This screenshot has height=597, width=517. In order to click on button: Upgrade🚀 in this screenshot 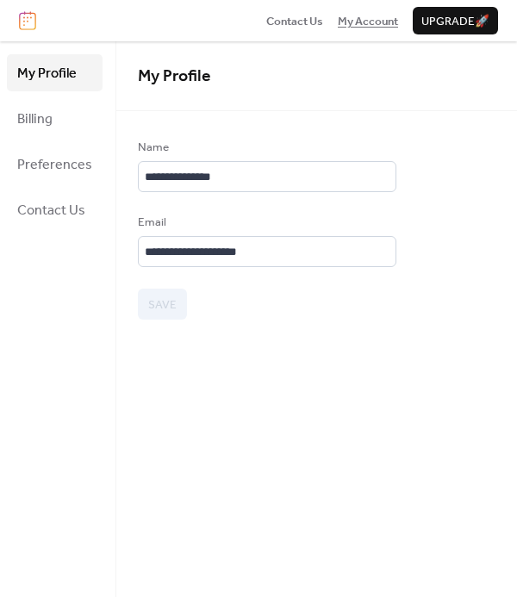, I will do `click(455, 21)`.